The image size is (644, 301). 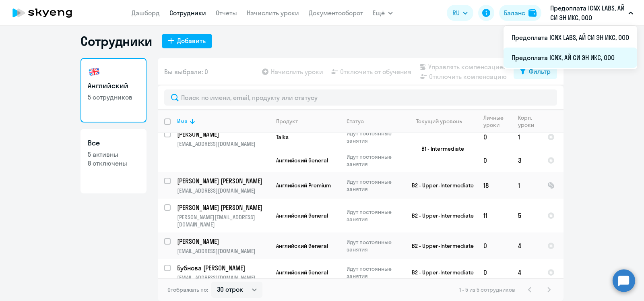 I want to click on a: Балансbalance, so click(x=520, y=13).